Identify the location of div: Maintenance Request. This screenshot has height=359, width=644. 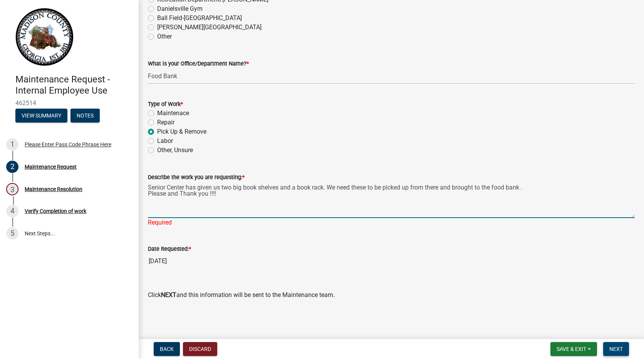
(50, 167).